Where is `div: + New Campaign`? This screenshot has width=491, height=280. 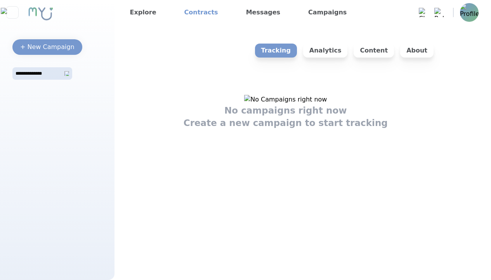 div: + New Campaign is located at coordinates (47, 47).